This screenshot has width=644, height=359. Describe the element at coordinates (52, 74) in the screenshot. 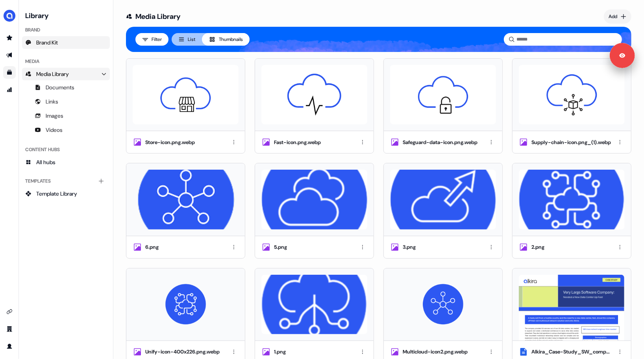

I see `span: Media Library` at that location.